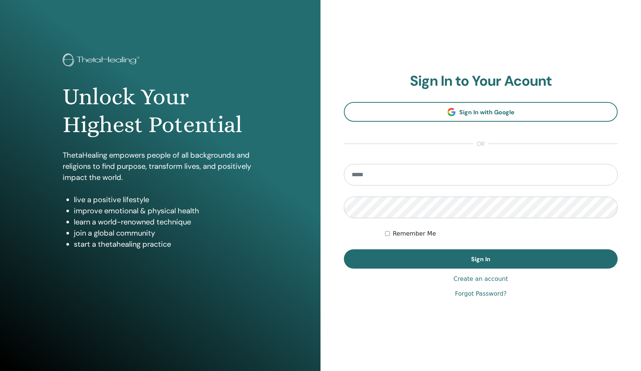 The image size is (641, 371). What do you see at coordinates (166, 222) in the screenshot?
I see `li: learn a world-renowned technique` at bounding box center [166, 222].